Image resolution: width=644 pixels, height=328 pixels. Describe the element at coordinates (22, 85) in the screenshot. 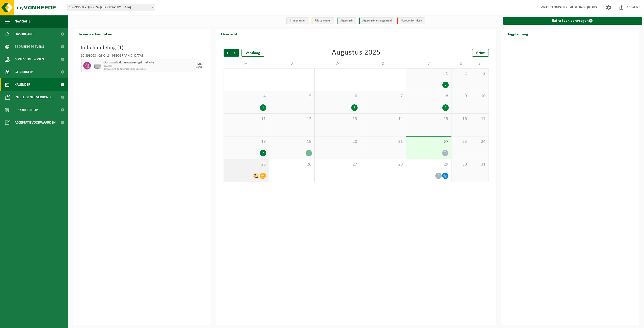

I see `span: Kalender` at that location.